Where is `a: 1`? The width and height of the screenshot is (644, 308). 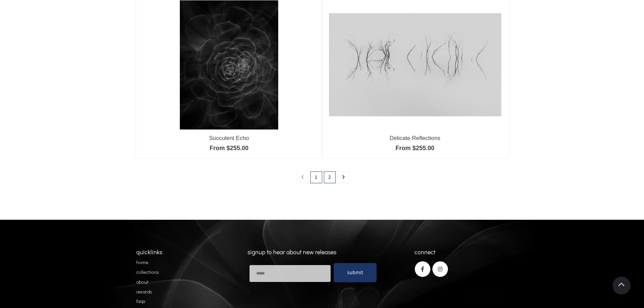 a: 1 is located at coordinates (316, 177).